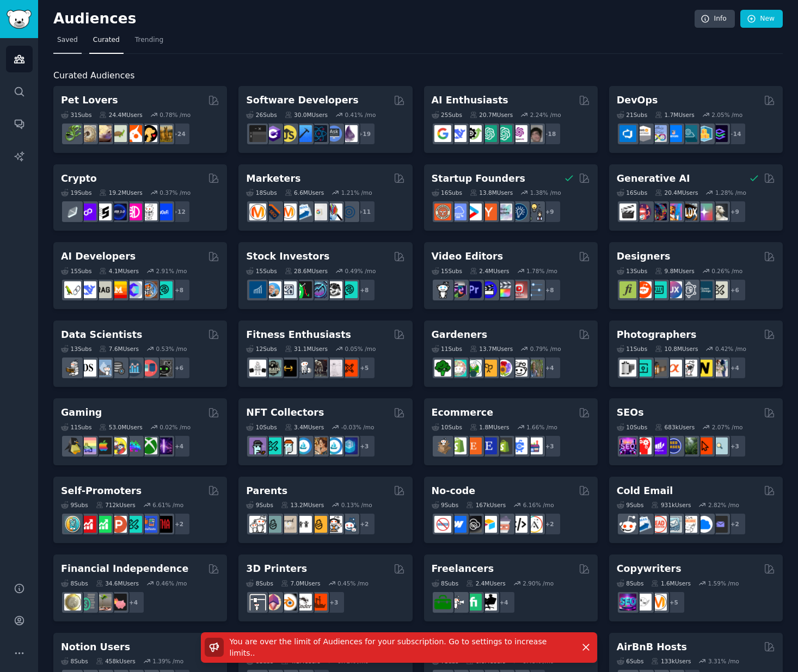 Image resolution: width=798 pixels, height=672 pixels. What do you see at coordinates (488, 133) in the screenshot?
I see `img: chatgpt_promptDesign` at bounding box center [488, 133].